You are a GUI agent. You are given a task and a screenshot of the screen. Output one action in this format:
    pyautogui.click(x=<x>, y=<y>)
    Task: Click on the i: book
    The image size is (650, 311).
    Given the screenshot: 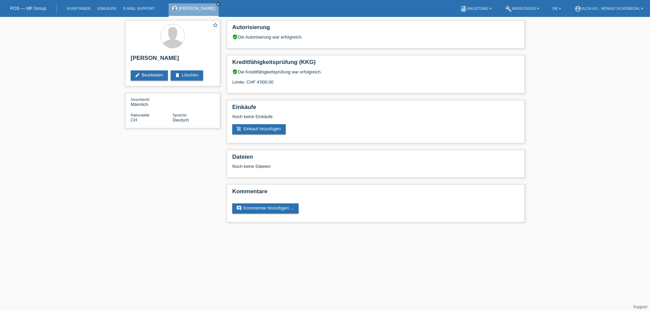 What is the action you would take?
    pyautogui.click(x=464, y=9)
    